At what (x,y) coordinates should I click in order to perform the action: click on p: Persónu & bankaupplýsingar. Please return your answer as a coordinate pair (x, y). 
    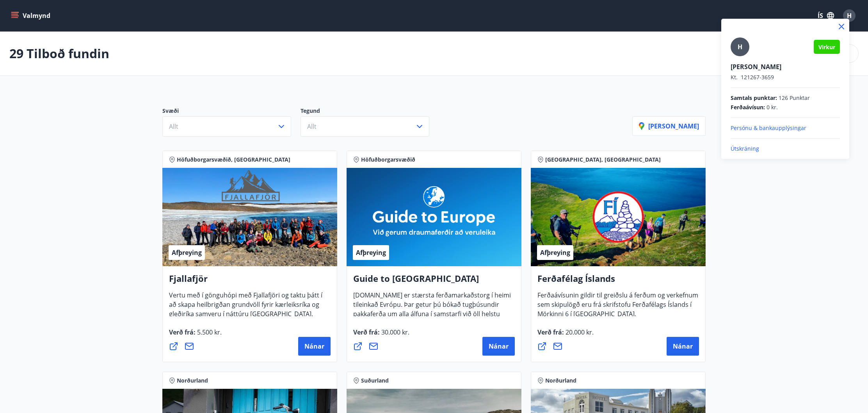
    Looking at the image, I should click on (785, 128).